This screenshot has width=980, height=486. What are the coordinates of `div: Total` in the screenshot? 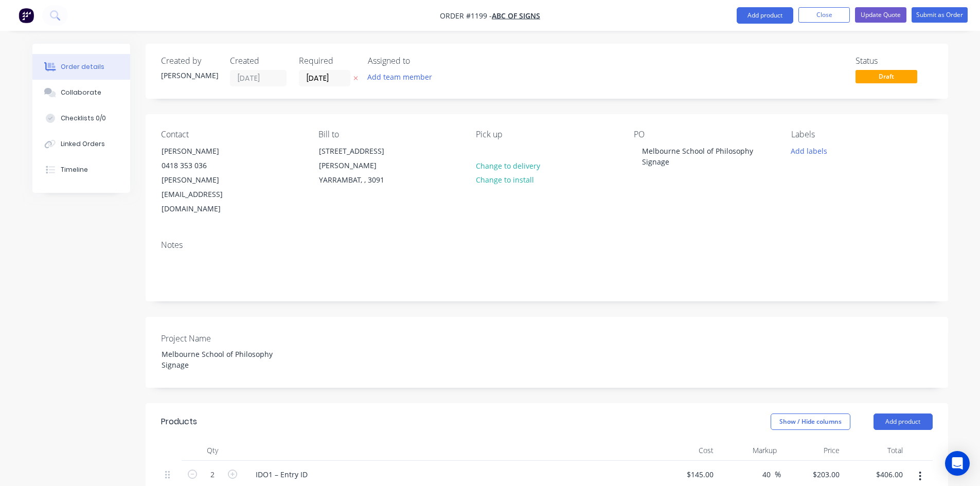 It's located at (875, 451).